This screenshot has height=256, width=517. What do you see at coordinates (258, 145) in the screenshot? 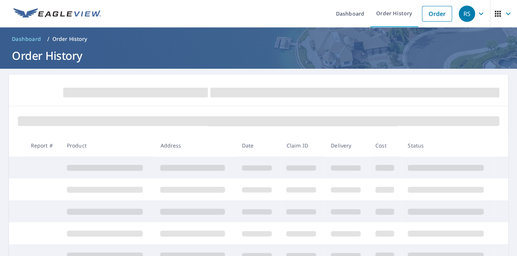
I see `th: Date` at bounding box center [258, 145].